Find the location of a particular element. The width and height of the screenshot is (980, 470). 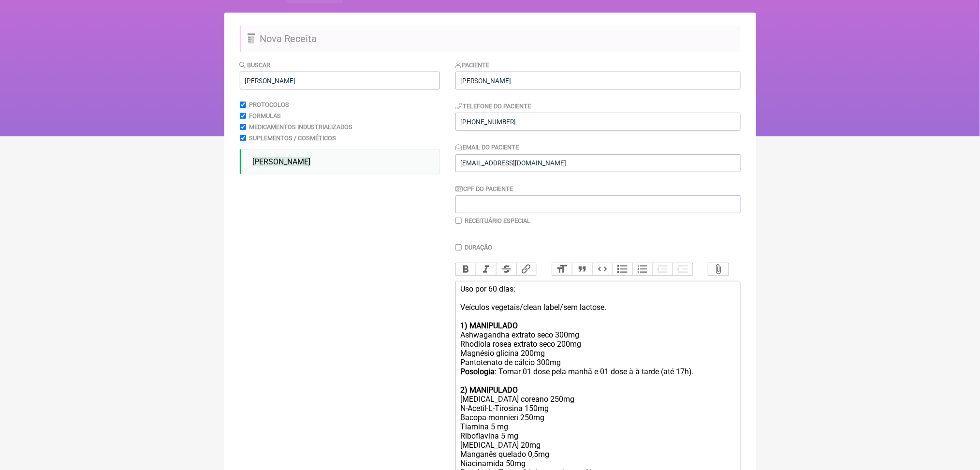

label: Paciente is located at coordinates (473, 65).